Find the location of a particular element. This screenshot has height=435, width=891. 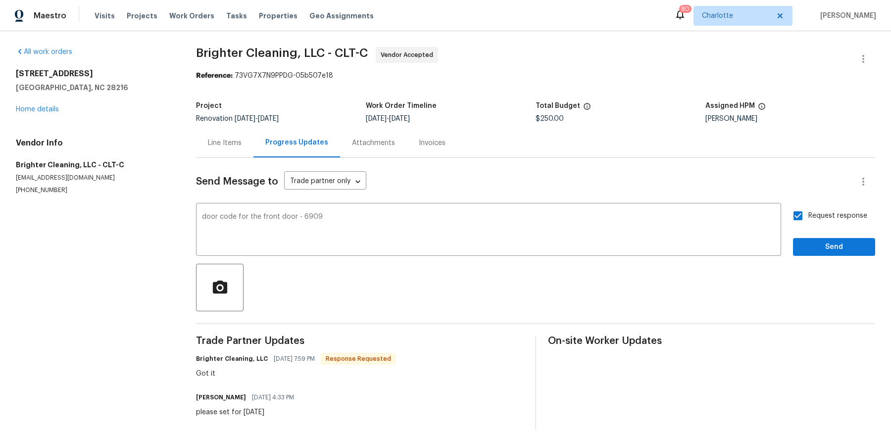

a: All work orders is located at coordinates (44, 52).